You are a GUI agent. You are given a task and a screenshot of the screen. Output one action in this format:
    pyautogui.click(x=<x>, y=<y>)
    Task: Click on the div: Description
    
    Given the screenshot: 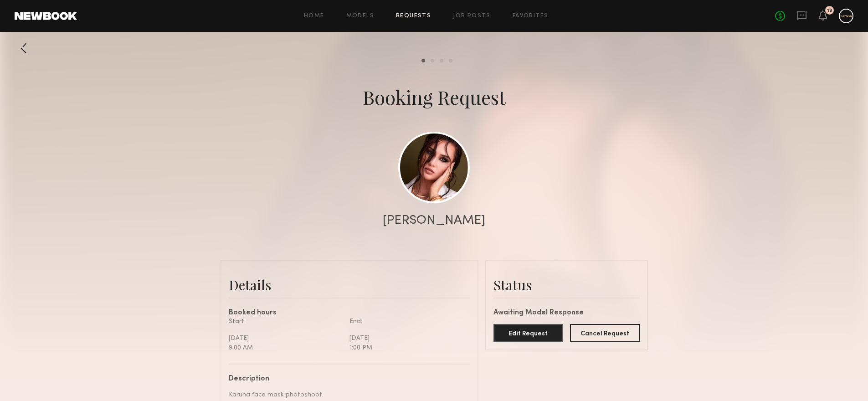 What is the action you would take?
    pyautogui.click(x=346, y=379)
    